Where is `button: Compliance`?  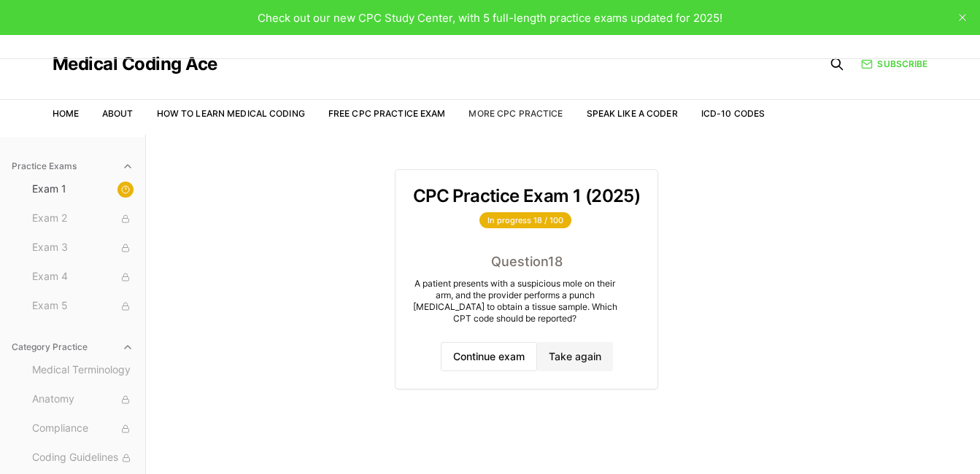
button: Compliance is located at coordinates (83, 428).